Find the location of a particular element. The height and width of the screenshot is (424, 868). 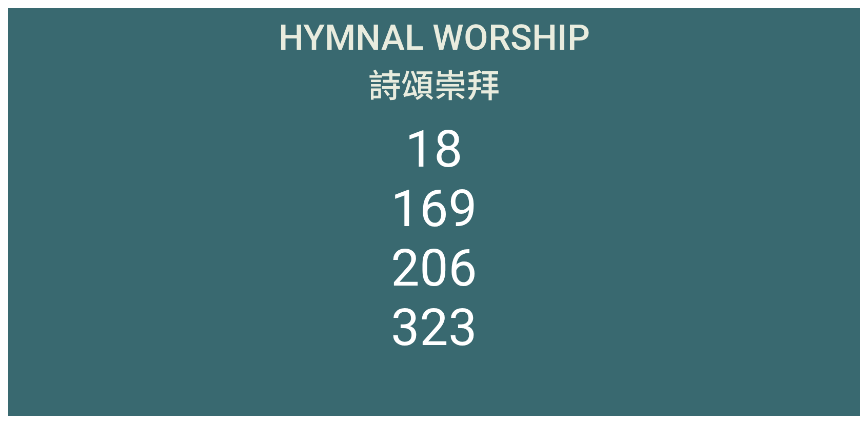

span: 詩頌崇拜 is located at coordinates (434, 83).